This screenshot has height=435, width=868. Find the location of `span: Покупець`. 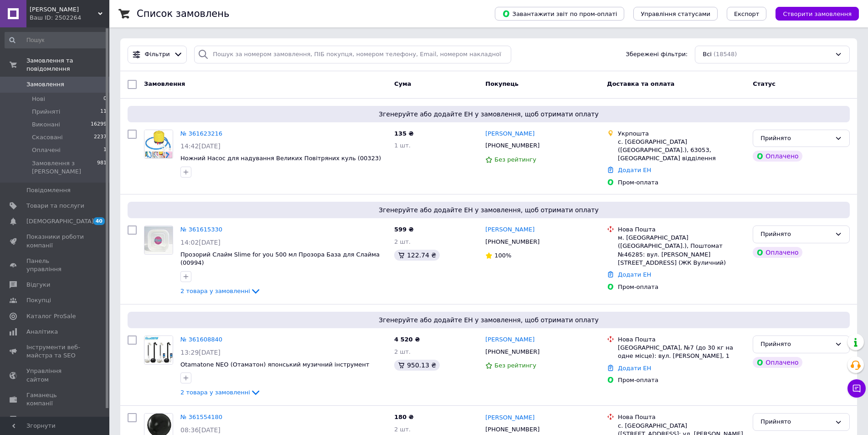

span: Покупець is located at coordinates (502, 84).